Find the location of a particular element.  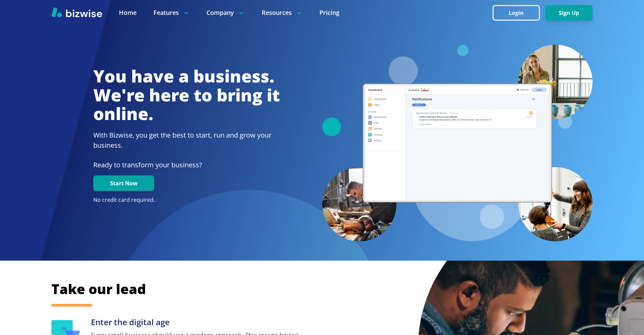

button: Login is located at coordinates (516, 13).